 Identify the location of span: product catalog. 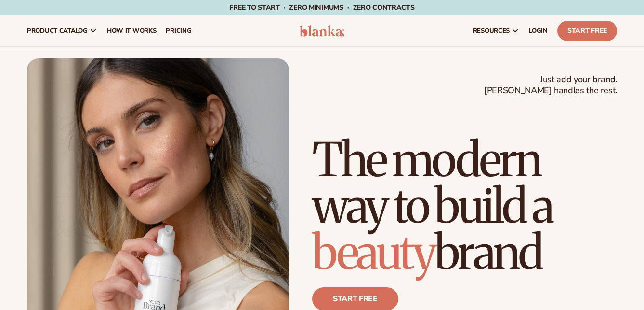
(57, 31).